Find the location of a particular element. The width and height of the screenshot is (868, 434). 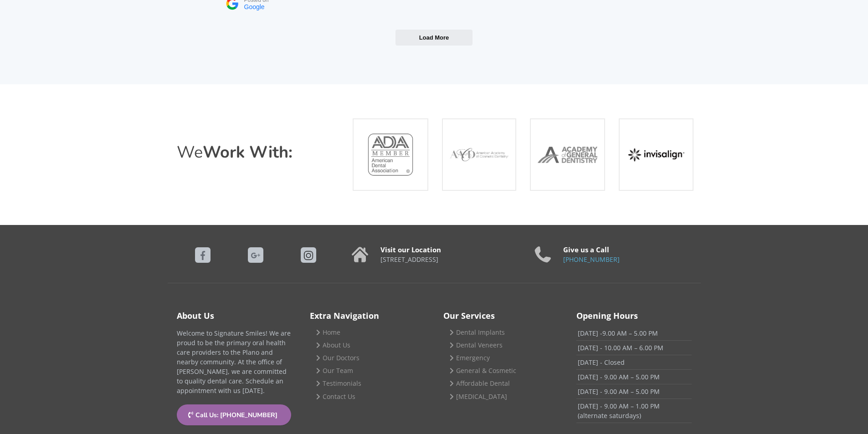

a: Affordable Dental is located at coordinates (483, 383).